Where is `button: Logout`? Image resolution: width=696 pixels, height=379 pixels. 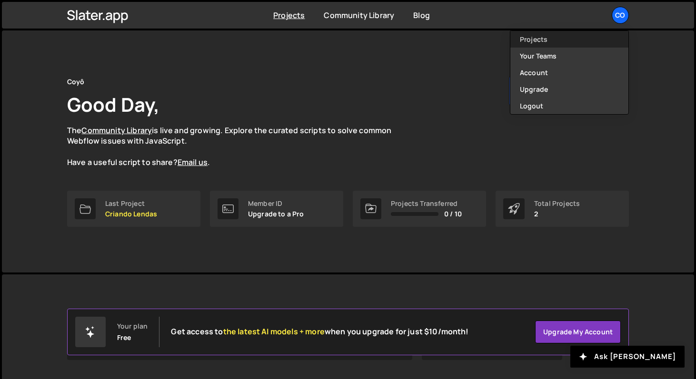
button: Logout is located at coordinates (569, 106).